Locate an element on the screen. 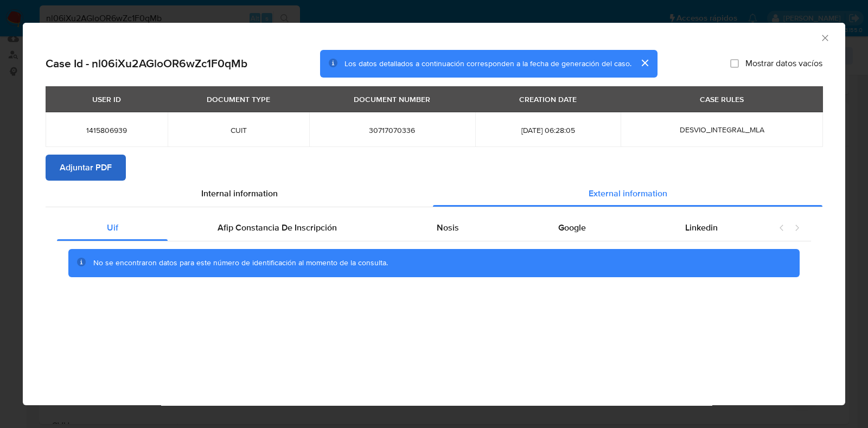 The width and height of the screenshot is (868, 428). span: Afip Constancia De Inscripción is located at coordinates (277, 227).